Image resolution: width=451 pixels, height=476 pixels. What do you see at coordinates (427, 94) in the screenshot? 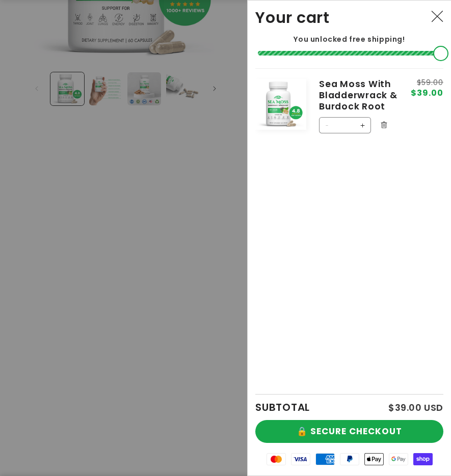
I see `span: $39.00` at bounding box center [427, 94].